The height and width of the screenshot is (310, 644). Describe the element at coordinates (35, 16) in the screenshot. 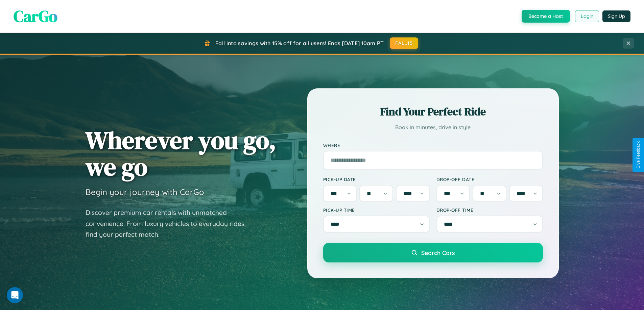

I see `span: CarGo` at that location.